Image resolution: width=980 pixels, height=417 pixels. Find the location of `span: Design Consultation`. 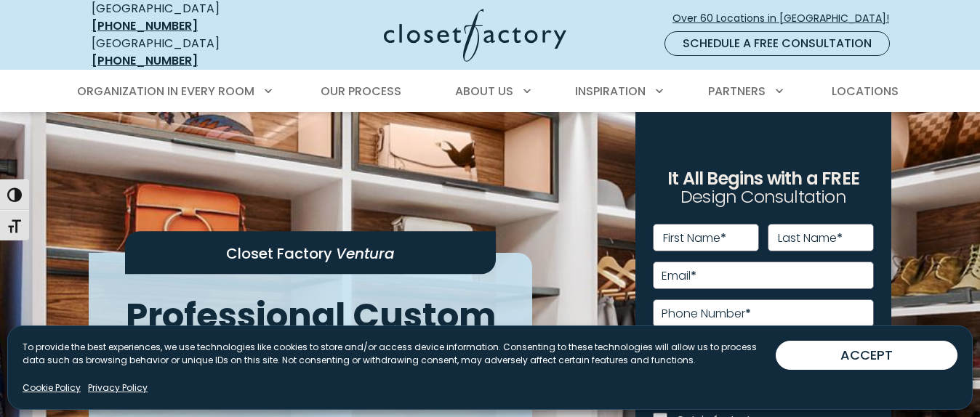

span: Design Consultation is located at coordinates (763, 197).